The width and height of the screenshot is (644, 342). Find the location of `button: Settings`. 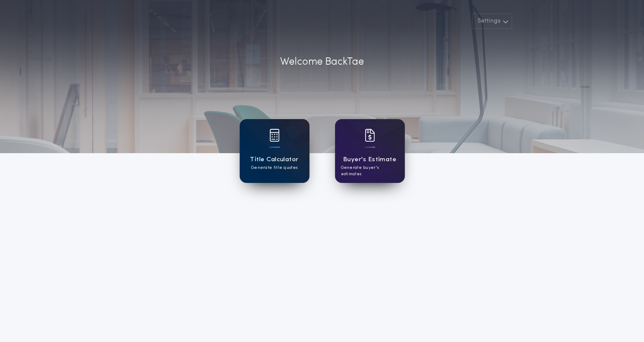

button: Settings is located at coordinates (492, 21).